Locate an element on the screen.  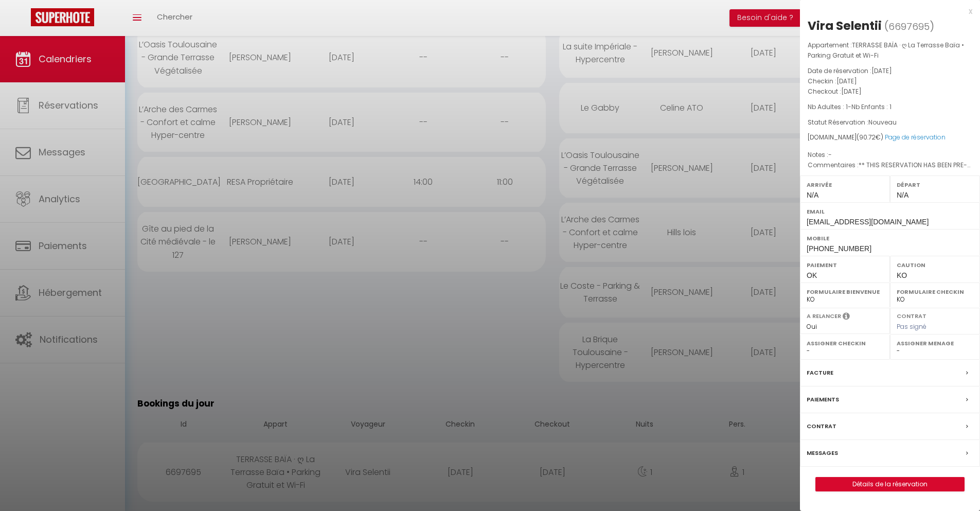
a: Page de réservation is located at coordinates (915, 137).